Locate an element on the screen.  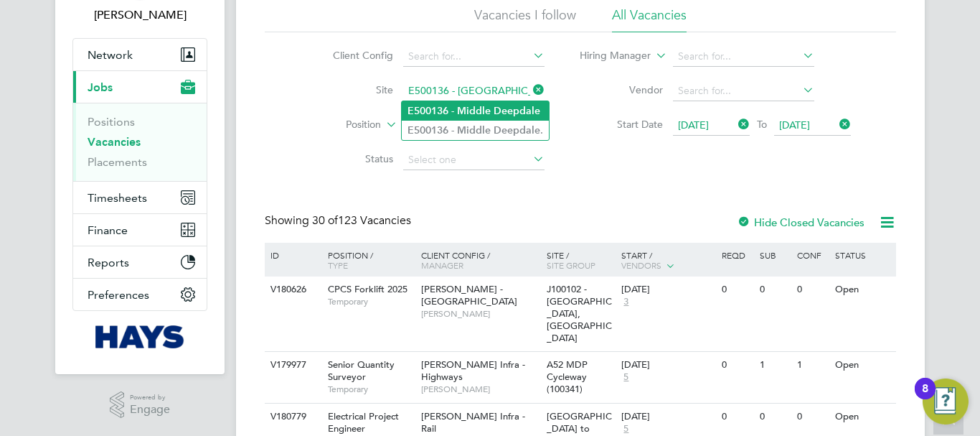
button: Jobs is located at coordinates (140, 86).